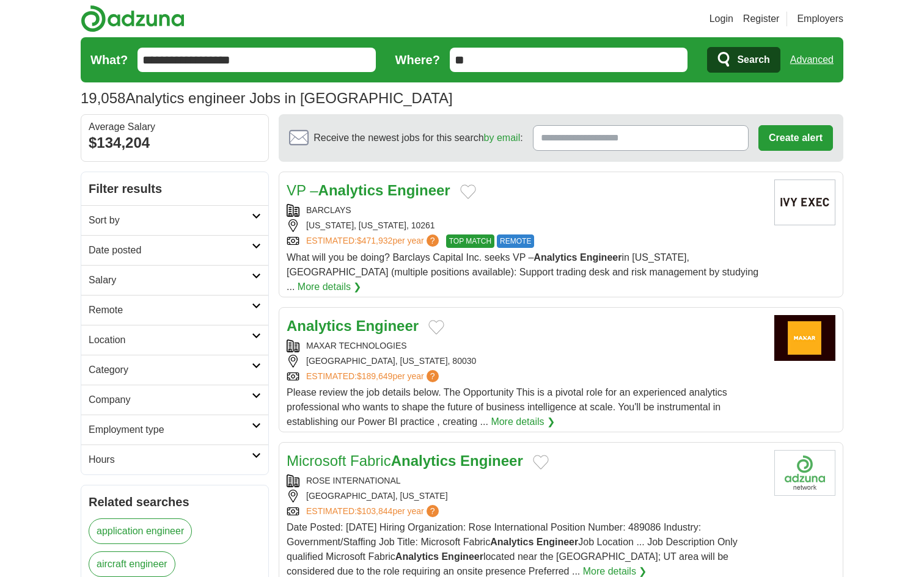  What do you see at coordinates (175, 250) in the screenshot?
I see `a: Date posted` at bounding box center [175, 250].